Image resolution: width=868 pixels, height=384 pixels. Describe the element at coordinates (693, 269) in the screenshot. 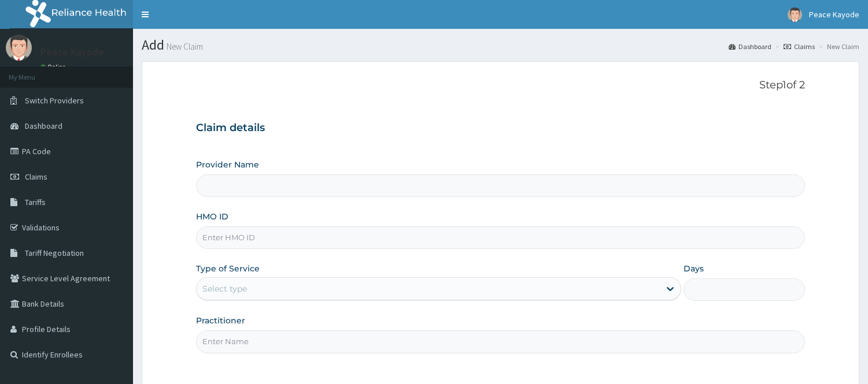

I see `label: Days` at that location.